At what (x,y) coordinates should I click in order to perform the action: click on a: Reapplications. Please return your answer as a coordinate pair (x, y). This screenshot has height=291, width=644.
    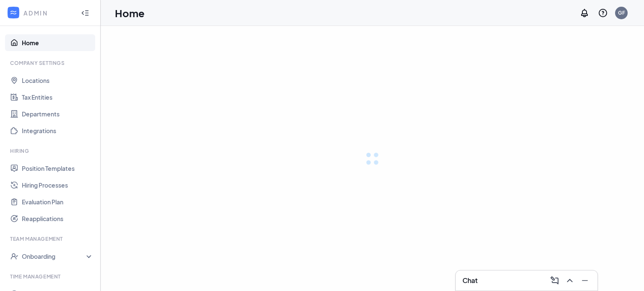
    Looking at the image, I should click on (57, 219).